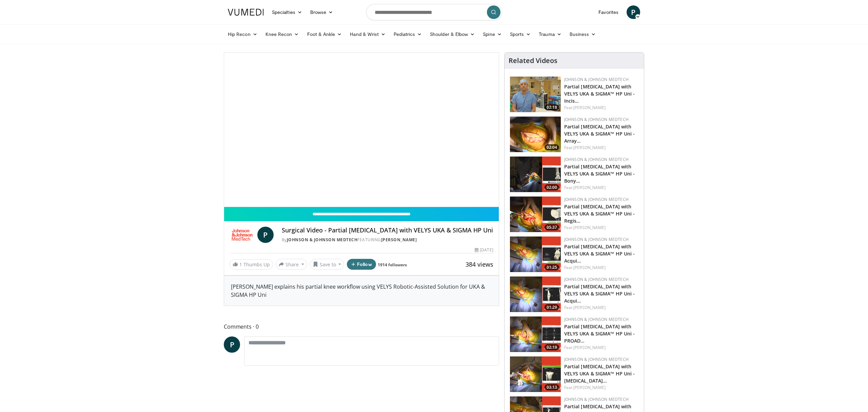 Image resolution: width=868 pixels, height=412 pixels. What do you see at coordinates (535, 174) in the screenshot?
I see `a: 02:00` at bounding box center [535, 174].